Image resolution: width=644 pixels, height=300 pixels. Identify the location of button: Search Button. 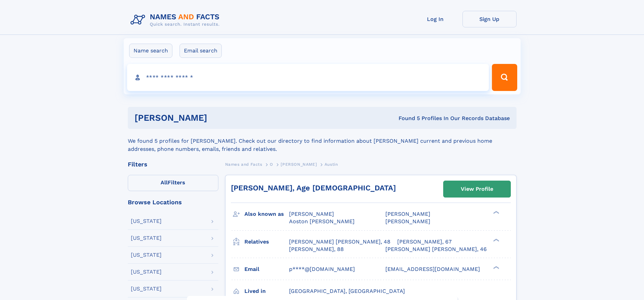
(504, 77).